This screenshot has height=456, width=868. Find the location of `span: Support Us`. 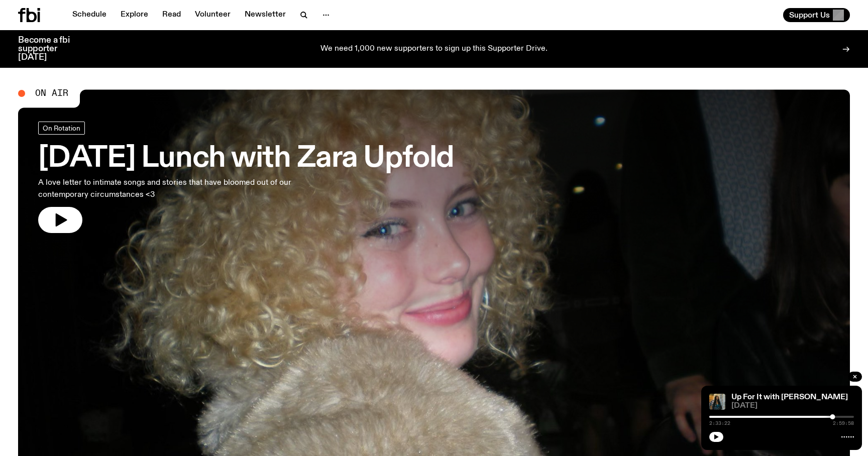

span: Support Us is located at coordinates (810, 15).